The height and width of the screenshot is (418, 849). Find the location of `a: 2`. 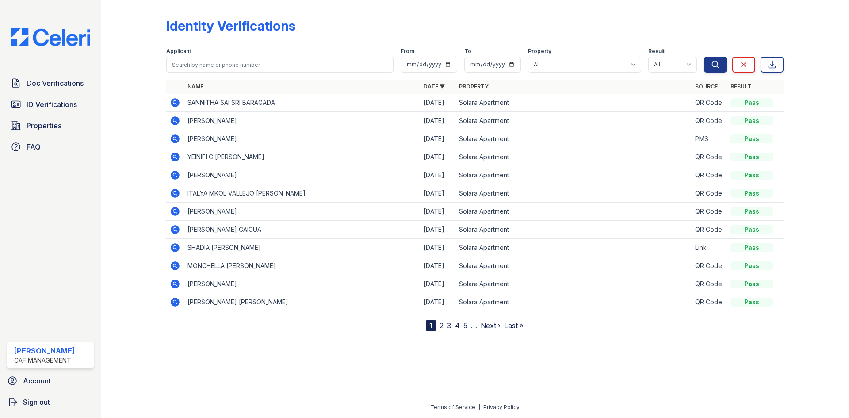

a: 2 is located at coordinates (441, 325).